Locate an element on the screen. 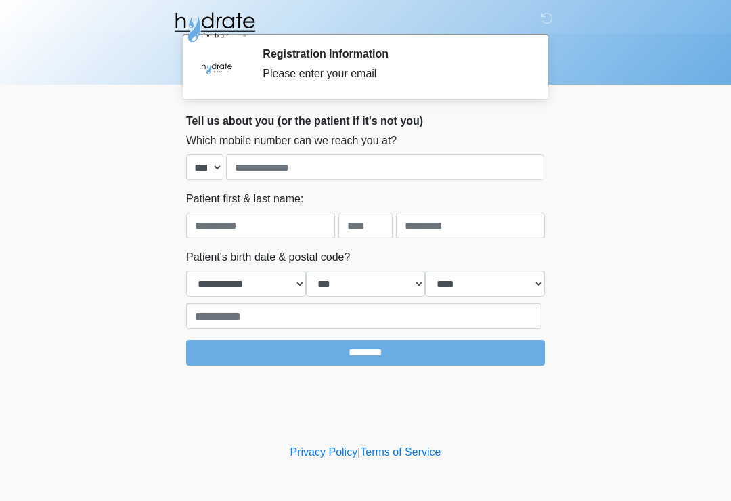 The height and width of the screenshot is (501, 731). label: Patient first & last name: is located at coordinates (244, 199).